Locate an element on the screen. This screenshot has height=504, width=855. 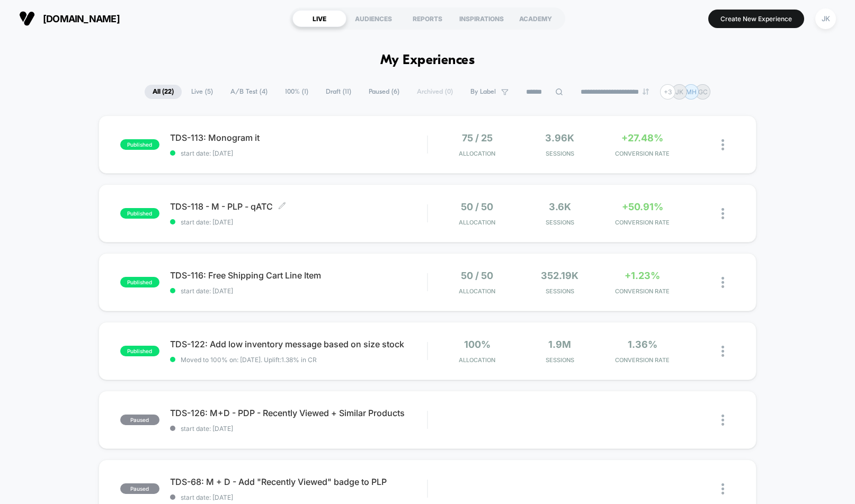
span: 100% is located at coordinates (477, 344).